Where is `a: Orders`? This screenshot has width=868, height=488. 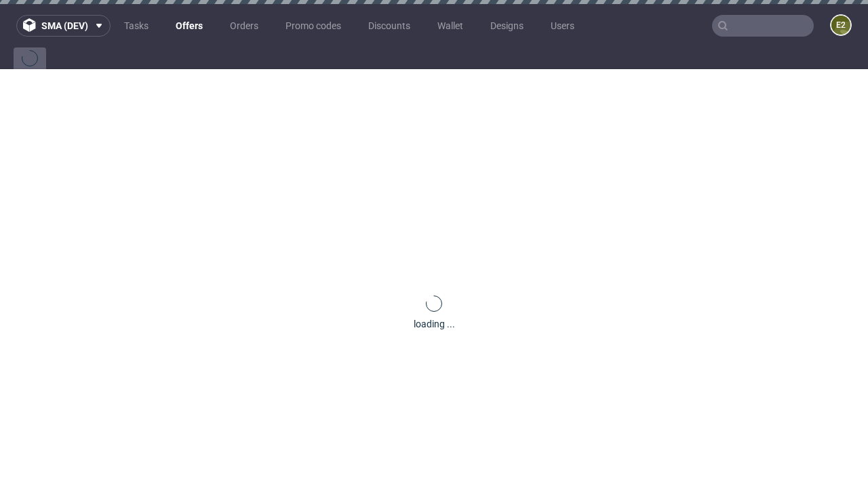 a: Orders is located at coordinates (244, 26).